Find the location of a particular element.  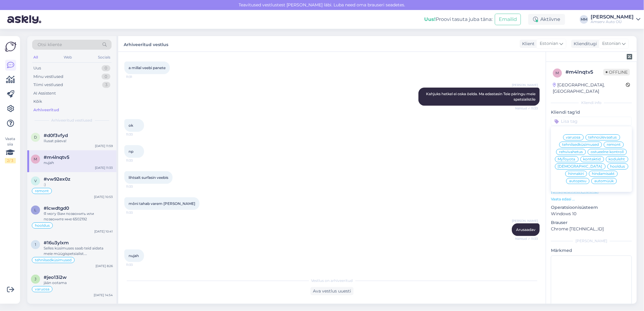

p: Vaata edasi ... is located at coordinates (591, 199).